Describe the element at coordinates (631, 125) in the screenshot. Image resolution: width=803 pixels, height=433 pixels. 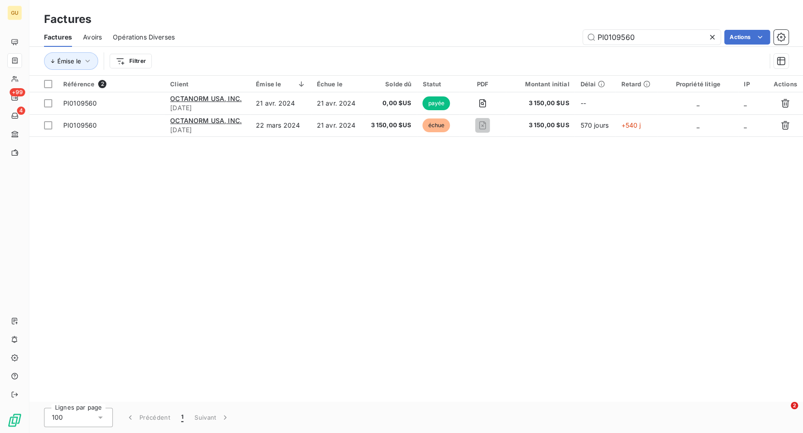
I see `span: +540 j` at that location.